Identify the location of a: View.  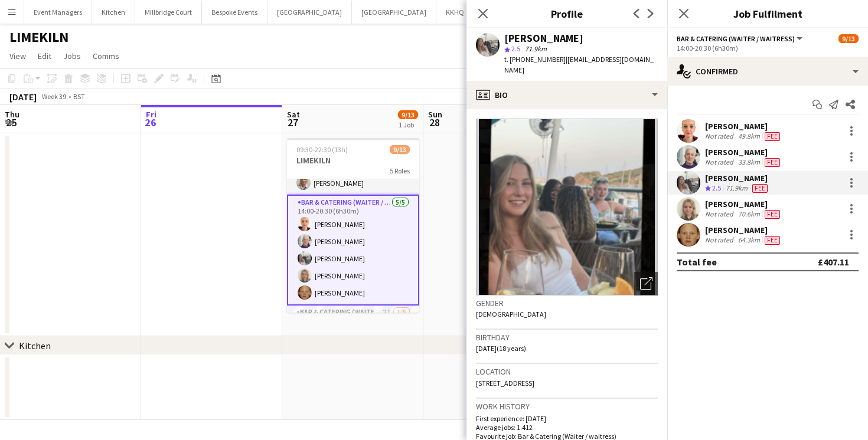
(17, 56).